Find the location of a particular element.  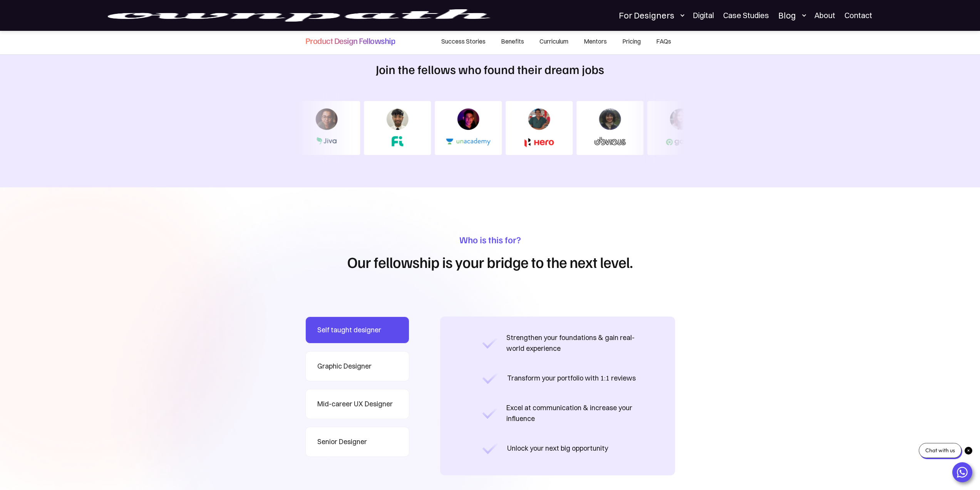

a: Case Studies is located at coordinates (746, 16).